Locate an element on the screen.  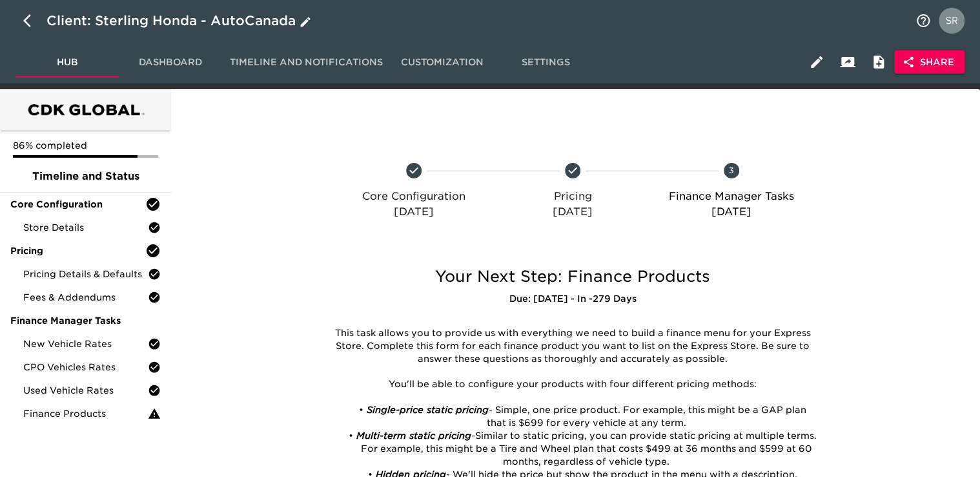
span: Used Vehicle Rates is located at coordinates (85, 391).